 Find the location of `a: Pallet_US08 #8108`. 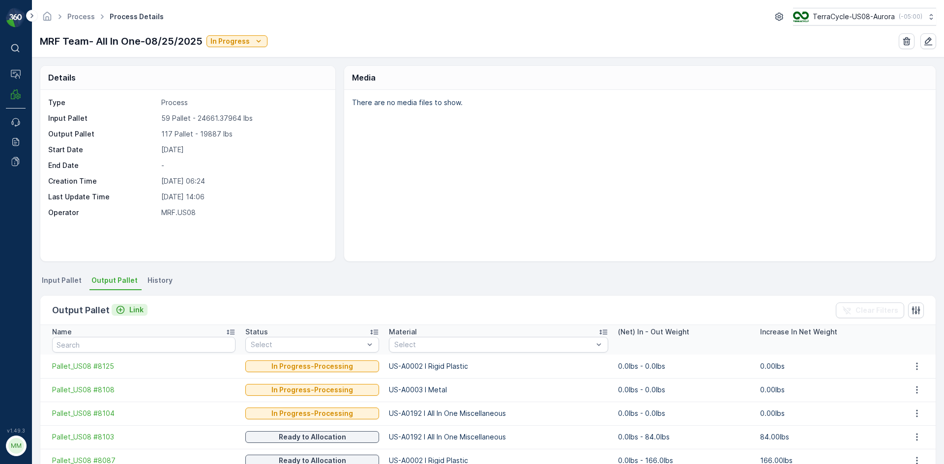

a: Pallet_US08 #8108 is located at coordinates (144, 390).